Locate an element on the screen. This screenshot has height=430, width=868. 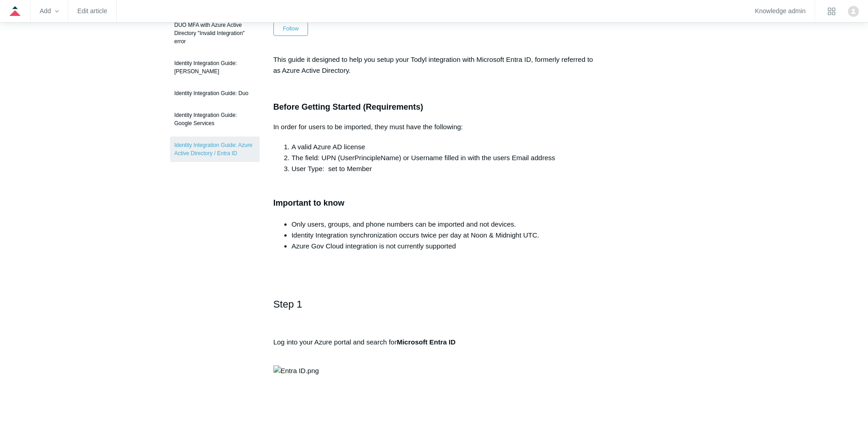
a: Edit article is located at coordinates (92, 11).